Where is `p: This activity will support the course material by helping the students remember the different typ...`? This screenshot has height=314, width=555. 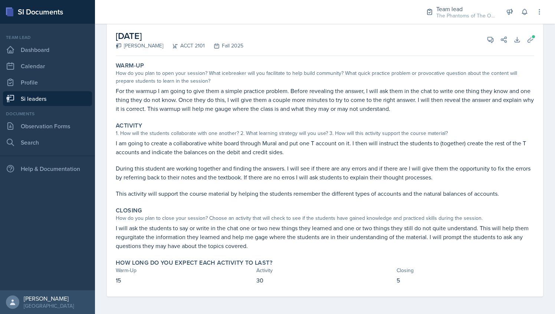
p: This activity will support the course material by helping the students remember the different typ... is located at coordinates (325, 194).